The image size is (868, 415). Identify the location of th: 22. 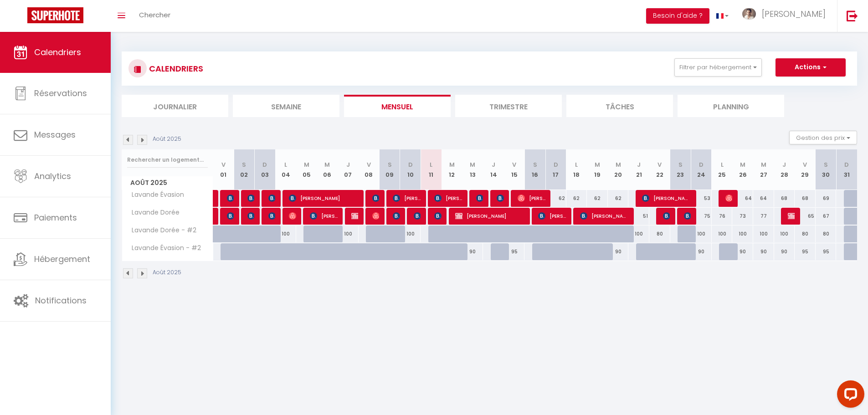
(660, 169).